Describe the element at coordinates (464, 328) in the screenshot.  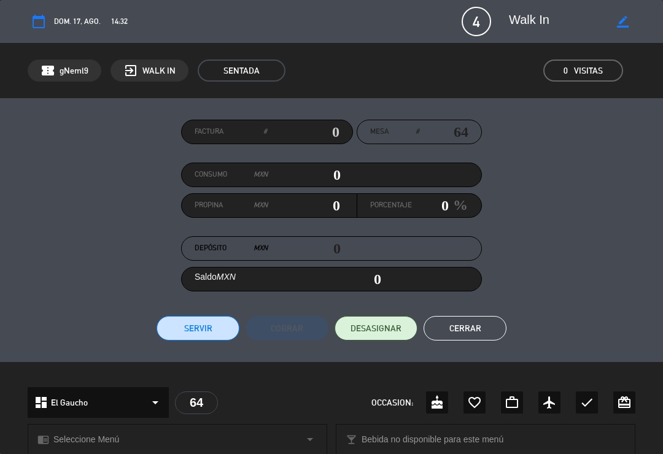
I see `button: Cerrar` at that location.